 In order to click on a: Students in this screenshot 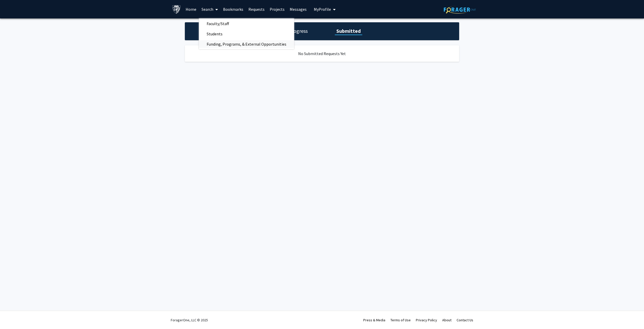, I will do `click(246, 34)`.